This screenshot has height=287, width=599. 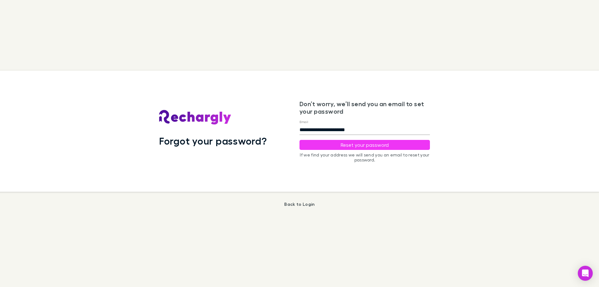 I want to click on img: Rechargly's Logo, so click(x=195, y=117).